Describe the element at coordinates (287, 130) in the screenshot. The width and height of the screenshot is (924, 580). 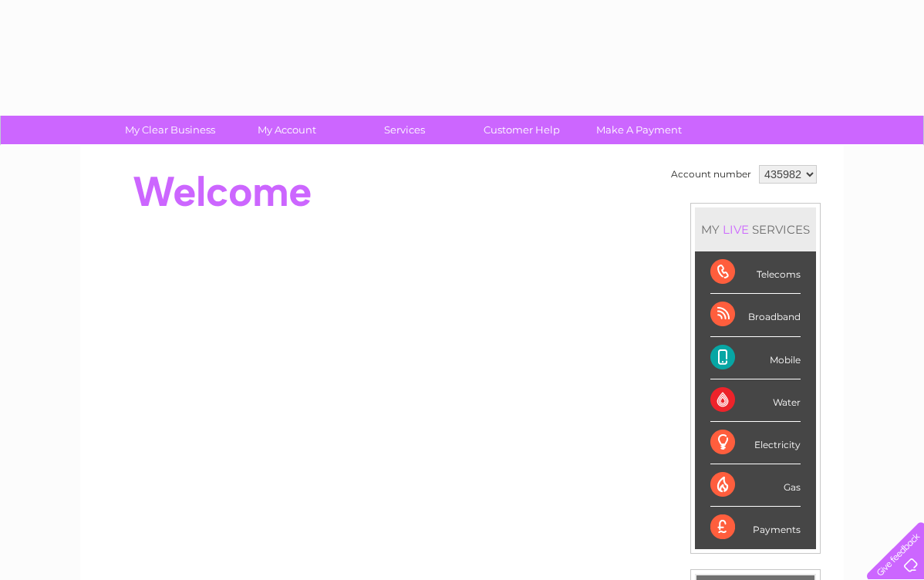
I see `a: My Account` at that location.